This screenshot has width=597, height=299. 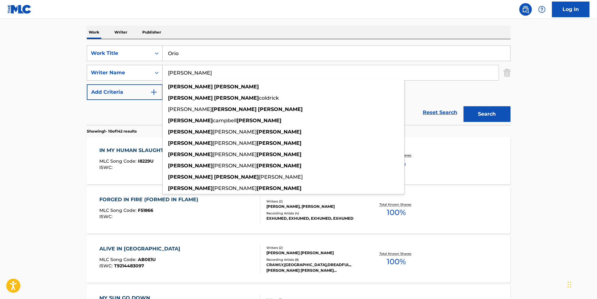 What do you see at coordinates (542, 9) in the screenshot?
I see `img: help` at bounding box center [542, 9].